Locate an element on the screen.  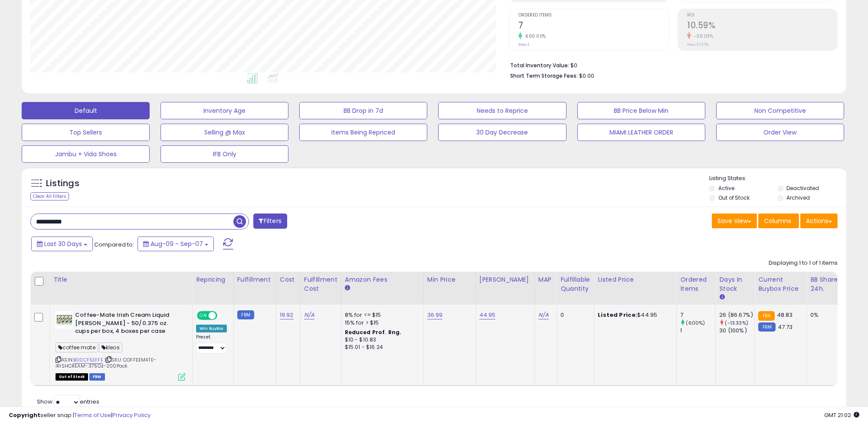
small: 600.00% is located at coordinates (534, 36).